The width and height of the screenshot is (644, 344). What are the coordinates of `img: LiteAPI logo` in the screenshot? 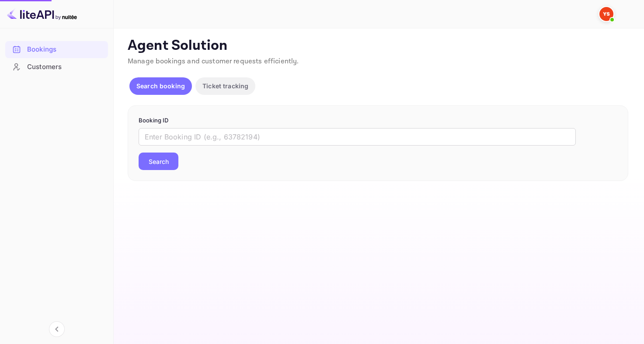 It's located at (42, 14).